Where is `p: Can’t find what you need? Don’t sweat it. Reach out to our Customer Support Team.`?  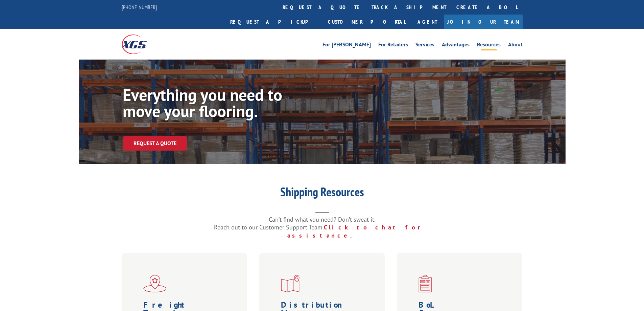
p: Can’t find what you need? Don’t sweat it. Reach out to our Customer Support Team. is located at coordinates (322, 228).